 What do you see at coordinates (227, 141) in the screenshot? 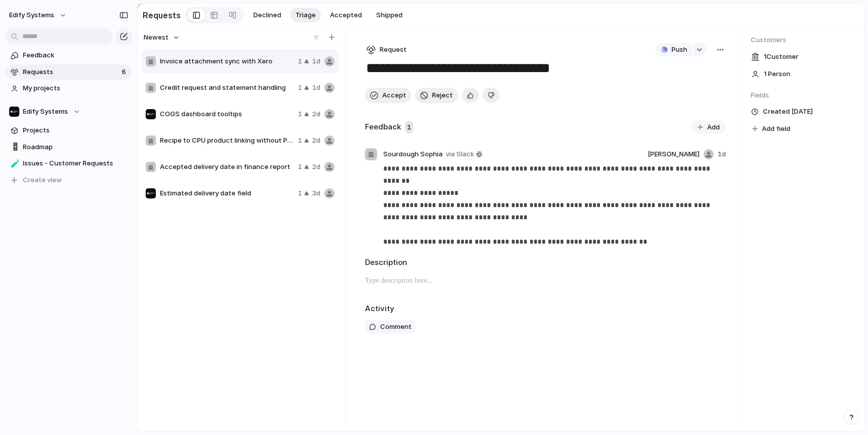
I see `span: Recipe to CPU product linking without Production requirement` at bounding box center [227, 141].